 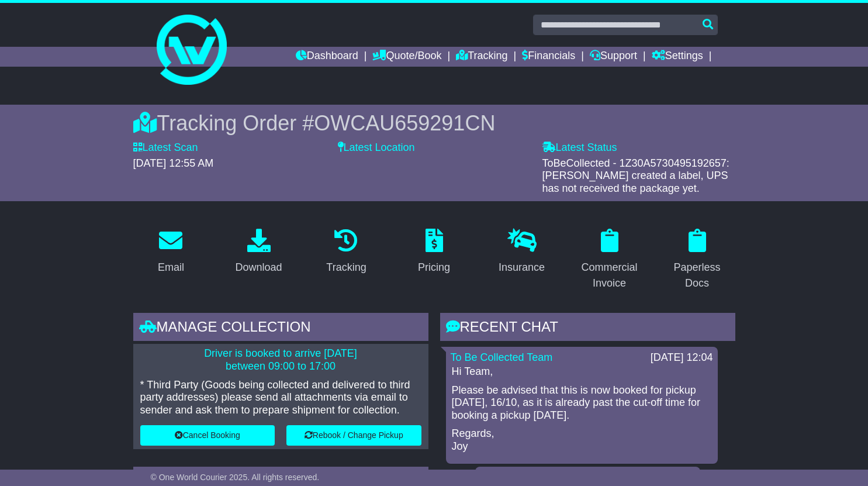 What do you see at coordinates (207, 435) in the screenshot?
I see `button: Cancel Booking` at bounding box center [207, 435].